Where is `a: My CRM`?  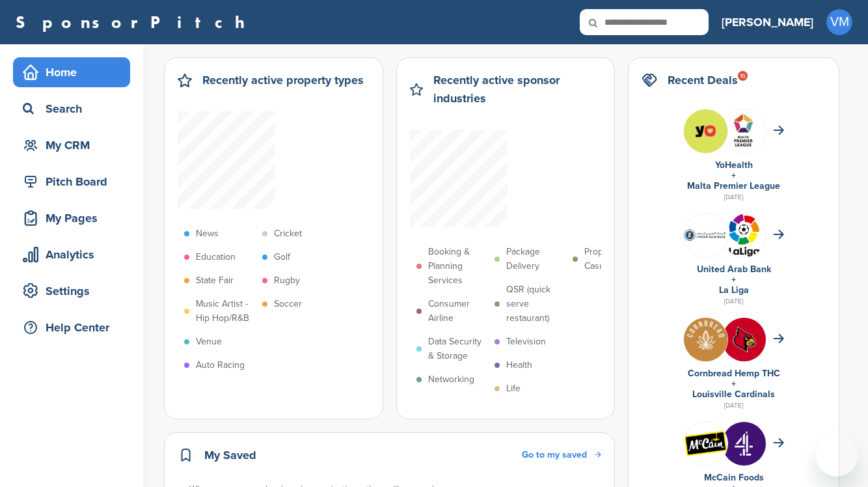
a: My CRM is located at coordinates (71, 145).